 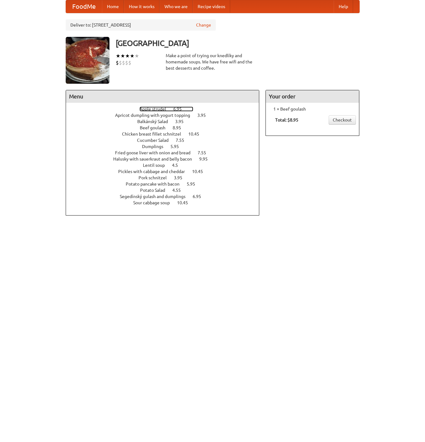 What do you see at coordinates (312, 97) in the screenshot?
I see `h4: Your order` at bounding box center [312, 97].